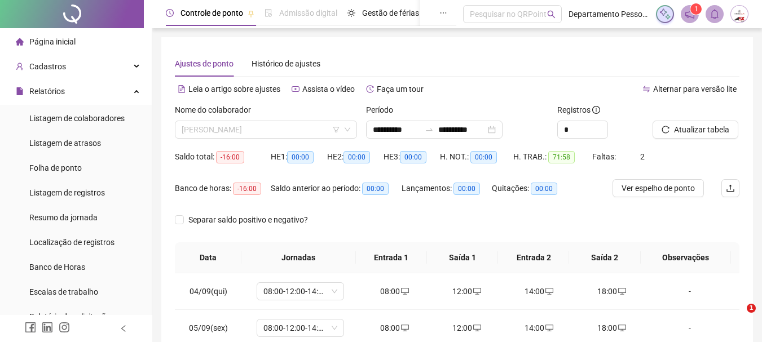 This screenshot has height=342, width=762. Describe the element at coordinates (347, 130) in the screenshot. I see `span: down` at that location.